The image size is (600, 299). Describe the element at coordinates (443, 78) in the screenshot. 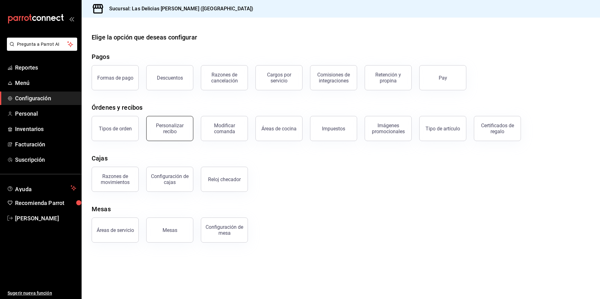

I see `button: Pay` at that location.